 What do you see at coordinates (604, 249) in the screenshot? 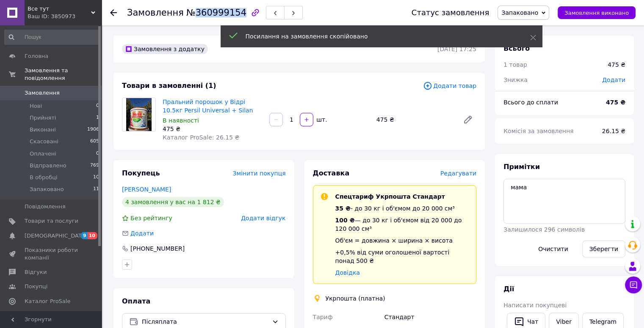
I see `button: Зберегти` at bounding box center [604, 249].